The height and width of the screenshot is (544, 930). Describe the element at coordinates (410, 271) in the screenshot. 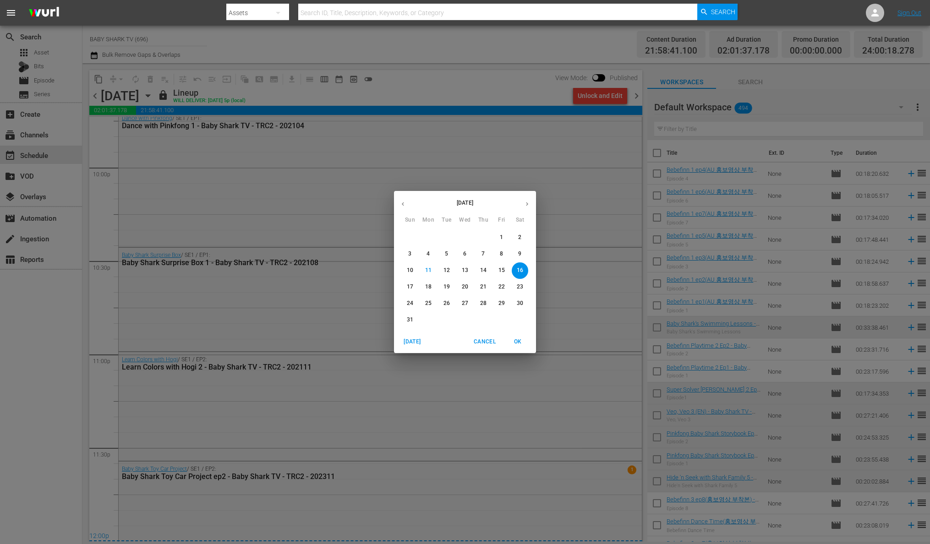

I see `button: 10` at that location.